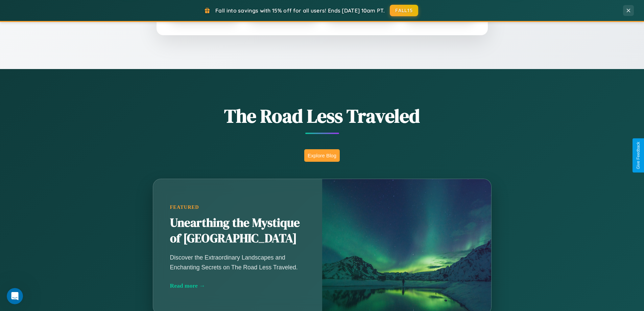  What do you see at coordinates (322, 116) in the screenshot?
I see `h1: The Road Less Traveled` at bounding box center [322, 116].